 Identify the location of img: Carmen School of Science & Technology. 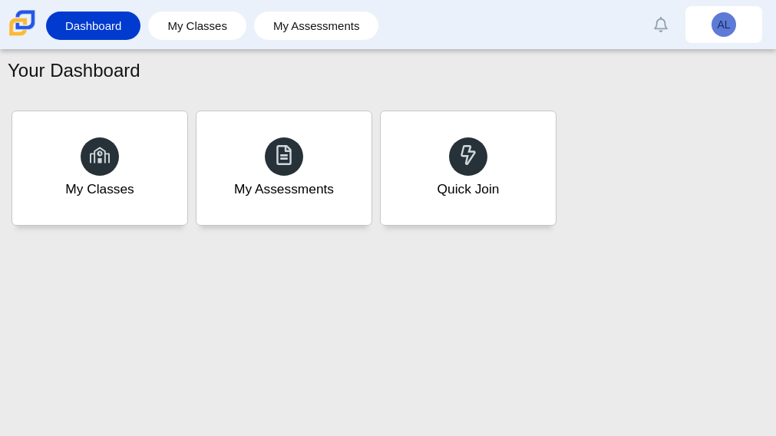
(22, 23).